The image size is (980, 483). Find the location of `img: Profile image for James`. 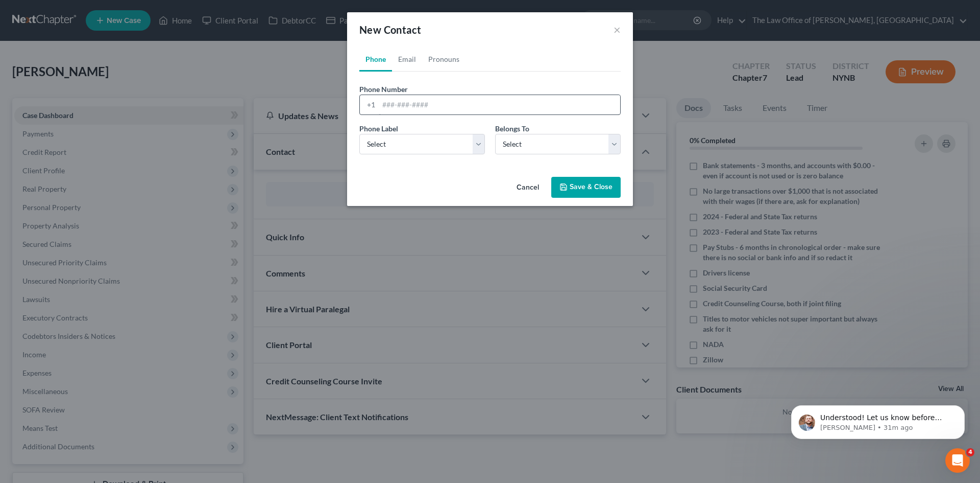

img: Profile image for James is located at coordinates (31, 39).